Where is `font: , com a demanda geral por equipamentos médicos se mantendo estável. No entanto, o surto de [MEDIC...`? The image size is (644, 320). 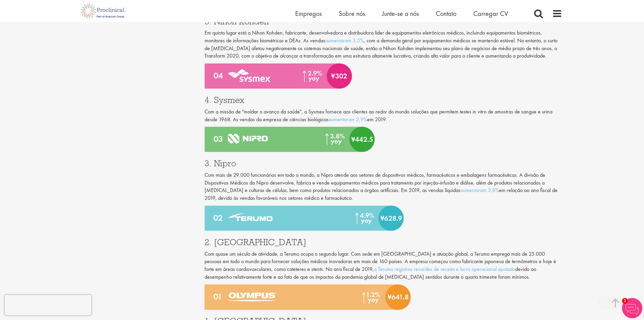
font: , com a demanda geral por equipamentos médicos se mantendo estável. No entanto, o surto de [MEDIC... is located at coordinates (381, 48).